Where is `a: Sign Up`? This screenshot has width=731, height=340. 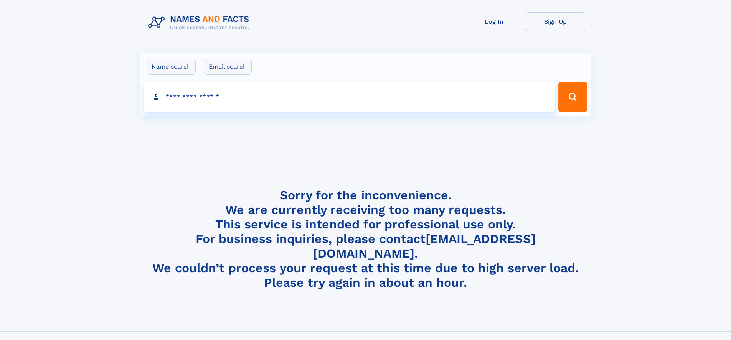 a: Sign Up is located at coordinates (555, 21).